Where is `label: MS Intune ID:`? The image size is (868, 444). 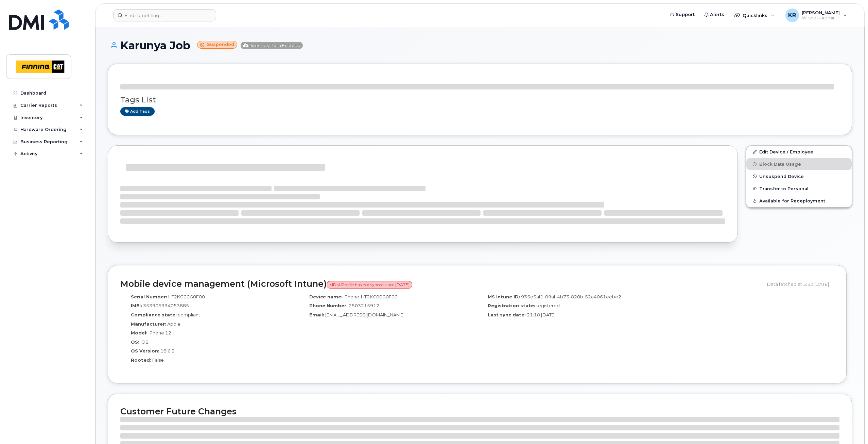
label: MS Intune ID: is located at coordinates (504, 296).